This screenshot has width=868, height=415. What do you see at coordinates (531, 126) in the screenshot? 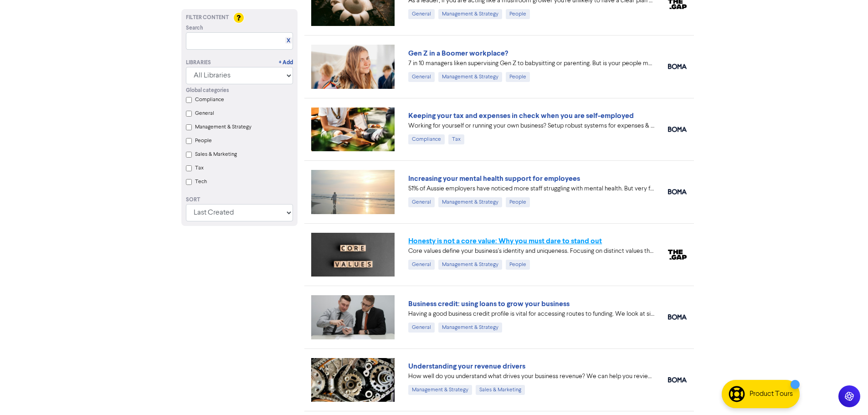
I see `div: Working for yourself or running your own business? Setup robust systems for expenses & tax requir...` at bounding box center [531, 126].